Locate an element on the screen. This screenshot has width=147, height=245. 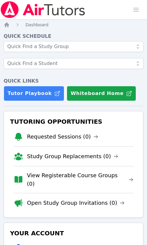
span: Dashboard is located at coordinates (37, 25).